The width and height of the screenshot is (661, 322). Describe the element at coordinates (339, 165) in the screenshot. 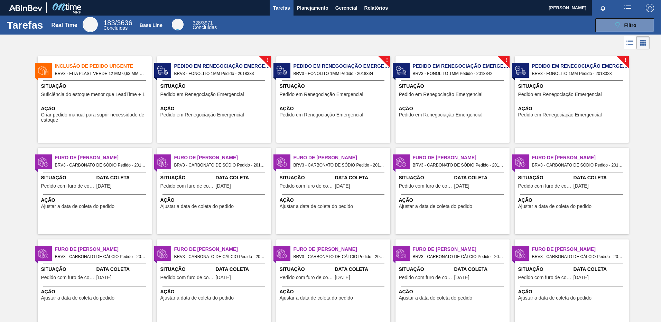

I see `span: BRV3 - CARBONATO DE SÓDIO Pedido - 2018167` at that location.